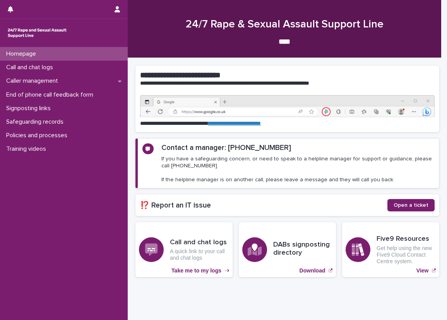  What do you see at coordinates (31, 67) in the screenshot?
I see `p: Call and chat logs` at bounding box center [31, 67].